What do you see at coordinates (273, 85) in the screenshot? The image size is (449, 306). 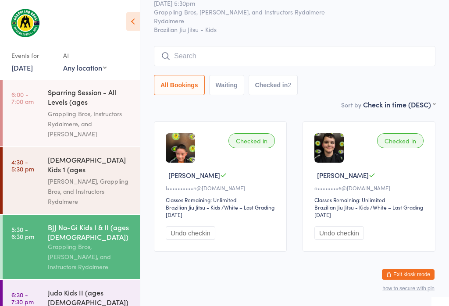 I see `button: Checked in2` at bounding box center [273, 85].